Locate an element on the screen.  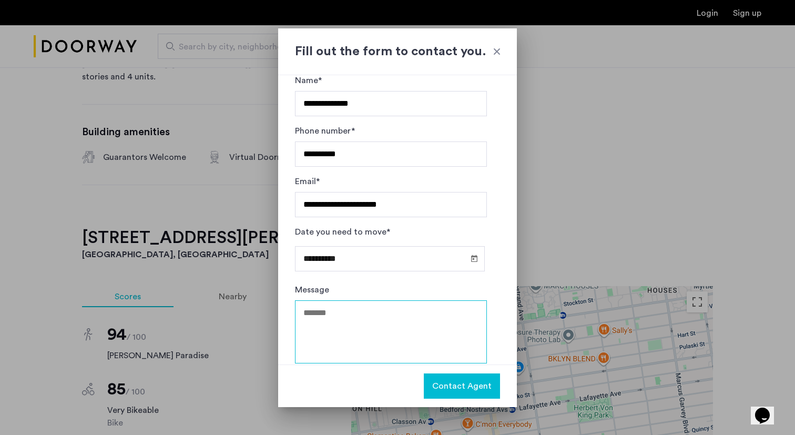
label: Name* is located at coordinates (308, 80).